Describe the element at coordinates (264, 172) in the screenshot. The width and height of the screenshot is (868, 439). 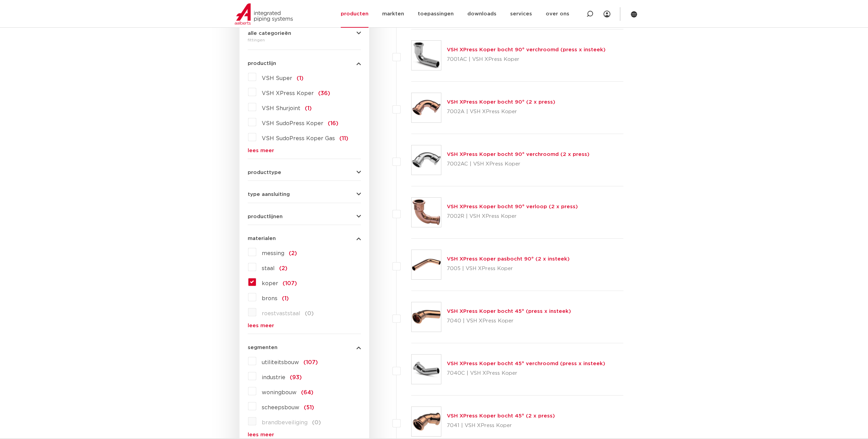
I see `span: producttype` at that location.